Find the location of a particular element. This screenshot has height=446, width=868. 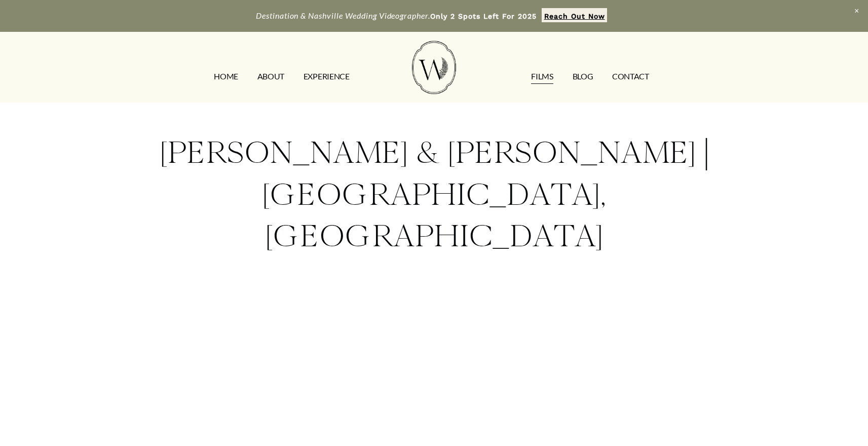

a: Reach Out Now is located at coordinates (574, 15).